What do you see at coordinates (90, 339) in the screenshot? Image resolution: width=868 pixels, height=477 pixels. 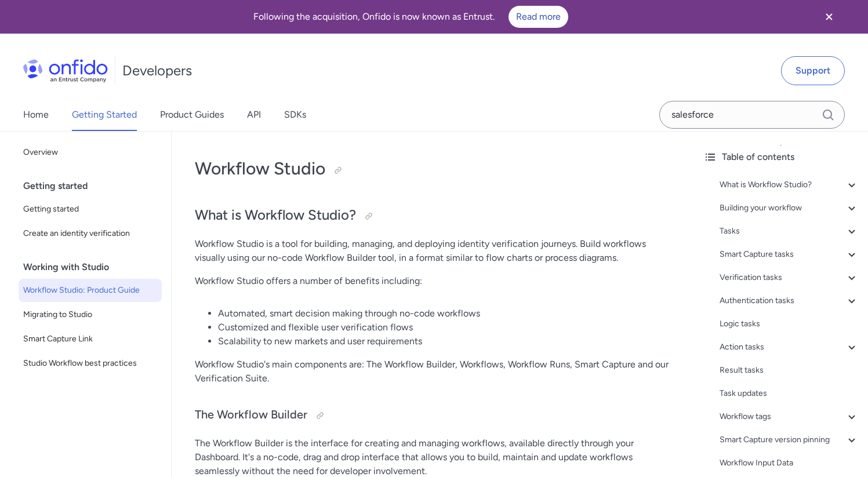 I see `span: Smart Capture Link` at bounding box center [90, 339].